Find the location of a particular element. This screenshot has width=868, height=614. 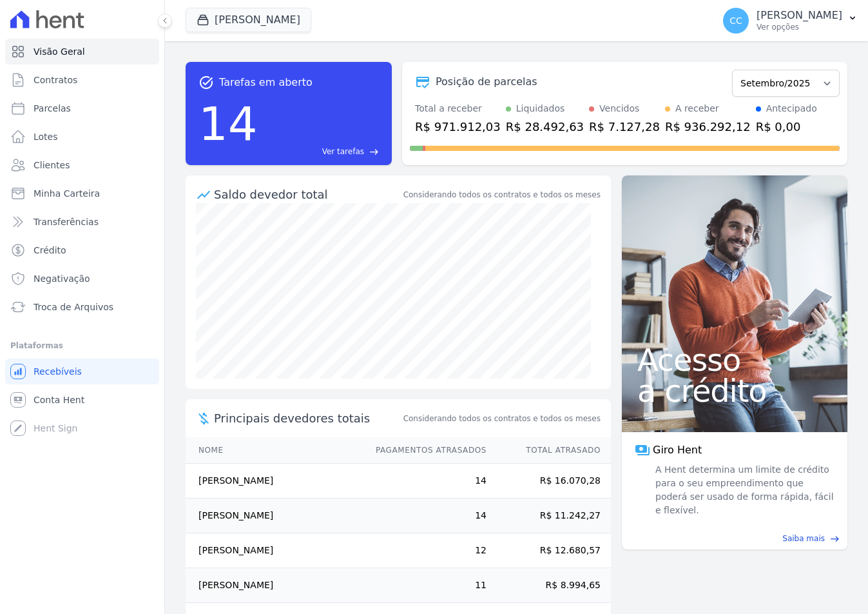

div: Liquidados is located at coordinates (541, 108).